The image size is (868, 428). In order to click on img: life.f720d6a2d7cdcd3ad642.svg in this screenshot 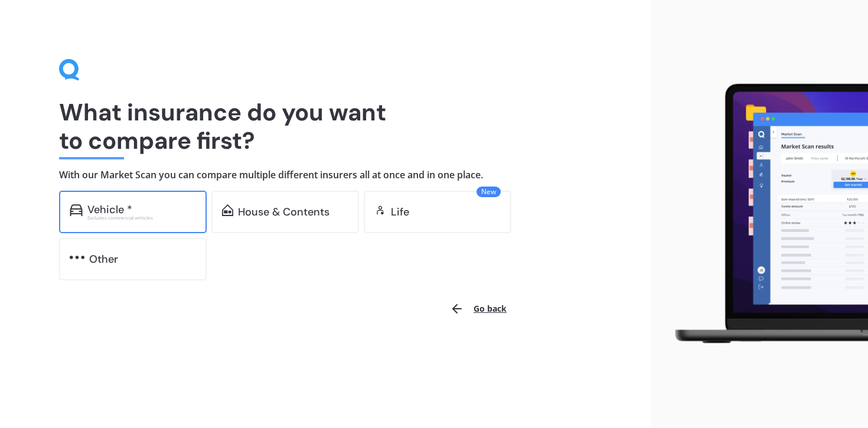, I will do `click(380, 210)`.